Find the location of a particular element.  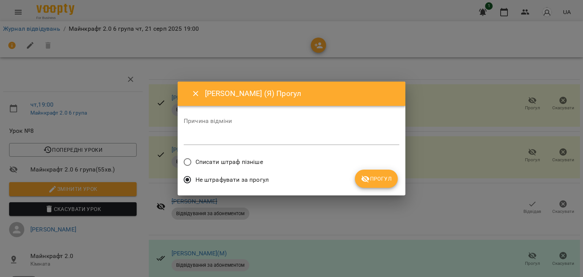

span: Прогул is located at coordinates (376, 179).